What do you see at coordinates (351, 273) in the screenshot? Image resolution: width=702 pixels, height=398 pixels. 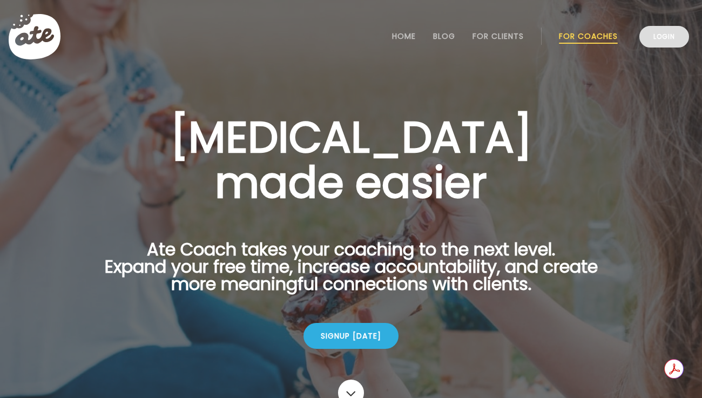 I see `p: Ate Coach takes your coaching to the next level. Expand your free time, increase accountability, ...` at bounding box center [351, 273].